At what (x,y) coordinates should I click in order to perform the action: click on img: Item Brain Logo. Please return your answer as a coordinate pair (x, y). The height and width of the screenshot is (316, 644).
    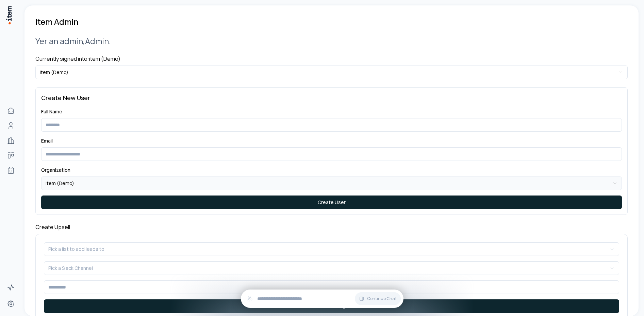
    Looking at the image, I should click on (9, 15).